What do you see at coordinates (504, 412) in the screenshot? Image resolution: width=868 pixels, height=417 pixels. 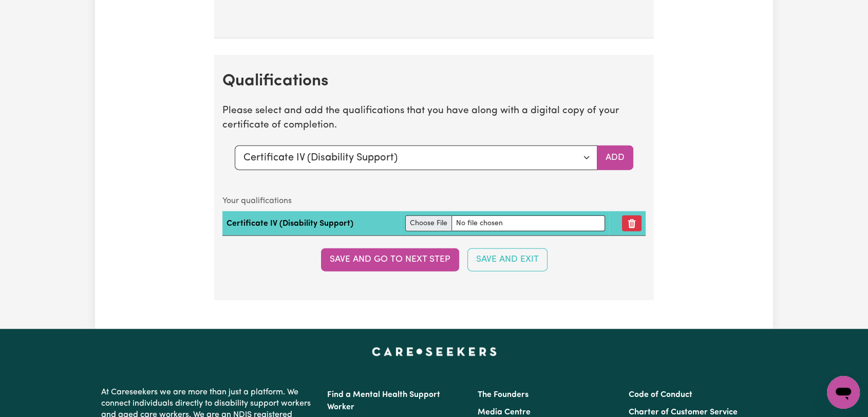 I see `a: Media Centre` at bounding box center [504, 412].